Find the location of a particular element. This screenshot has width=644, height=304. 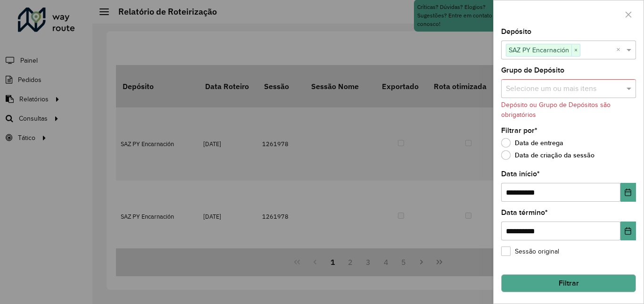

label: Data de criação da sessão is located at coordinates (548, 155).